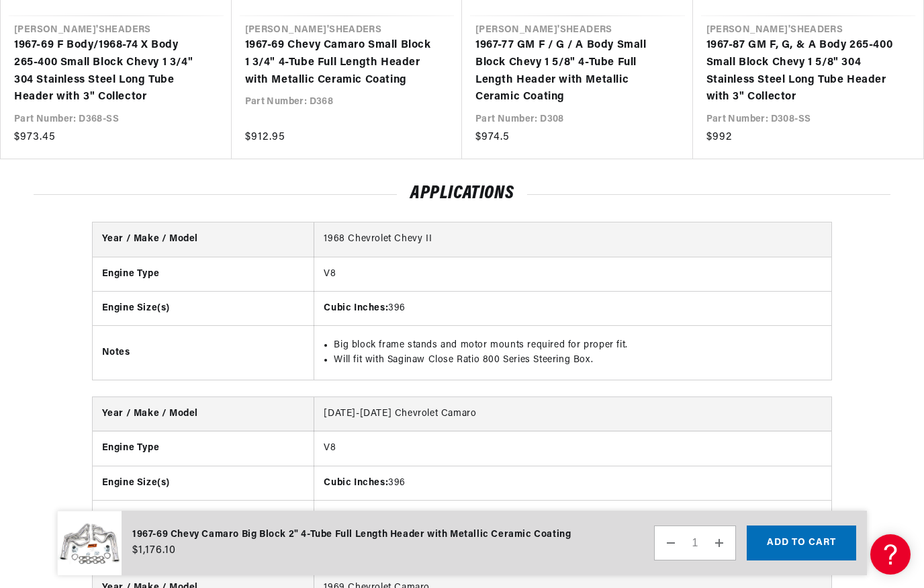  I want to click on h2: Applications, so click(462, 194).